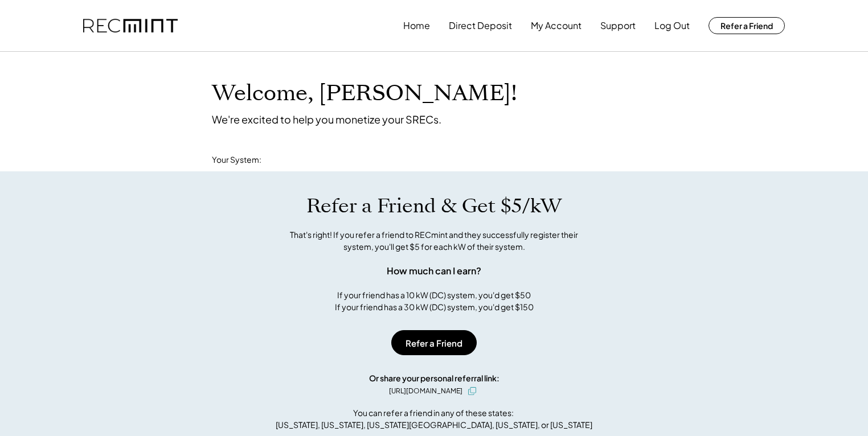 The height and width of the screenshot is (436, 868). Describe the element at coordinates (326, 119) in the screenshot. I see `div: We're excited to help you monetize your SRECs.` at that location.